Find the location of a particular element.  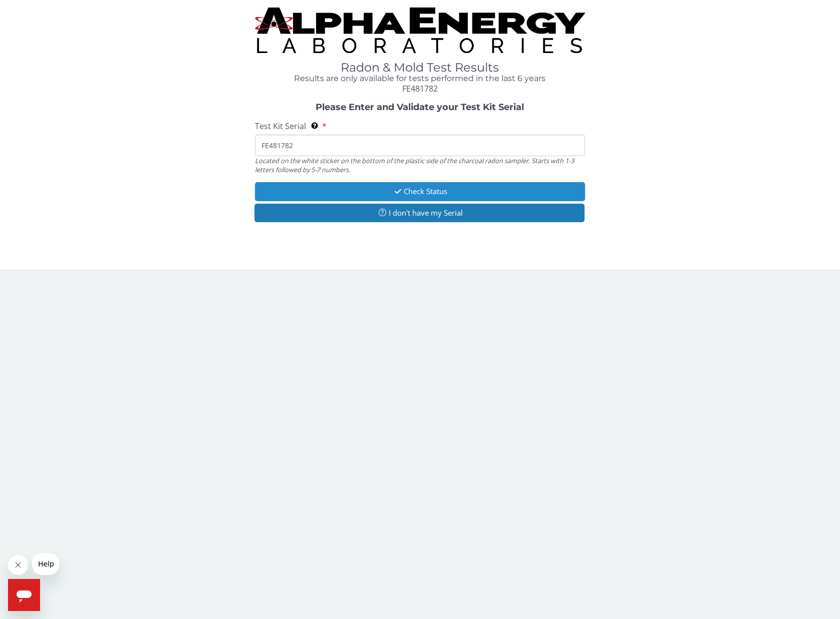

strong: Please Enter and Validate your Test Kit Serial is located at coordinates (420, 107).